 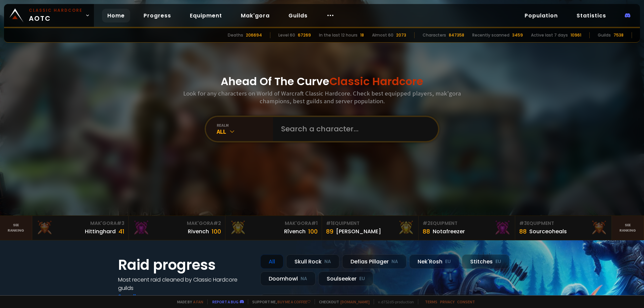 What do you see at coordinates (517, 36) in the screenshot?
I see `div: 3459` at bounding box center [517, 36].